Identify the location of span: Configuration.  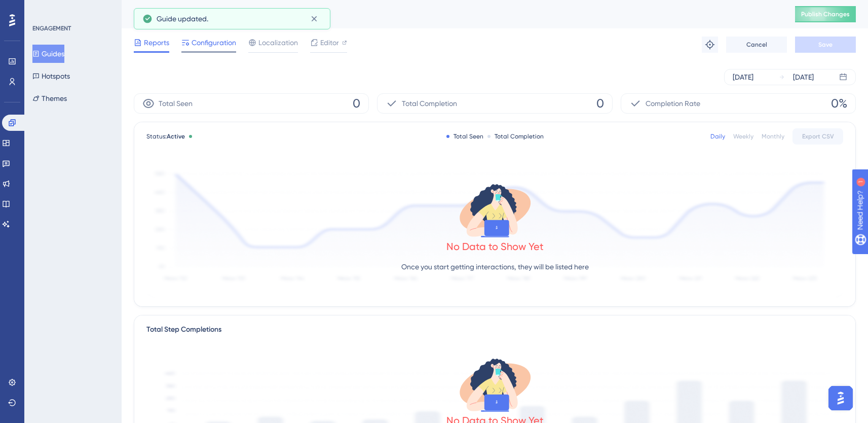
(214, 43).